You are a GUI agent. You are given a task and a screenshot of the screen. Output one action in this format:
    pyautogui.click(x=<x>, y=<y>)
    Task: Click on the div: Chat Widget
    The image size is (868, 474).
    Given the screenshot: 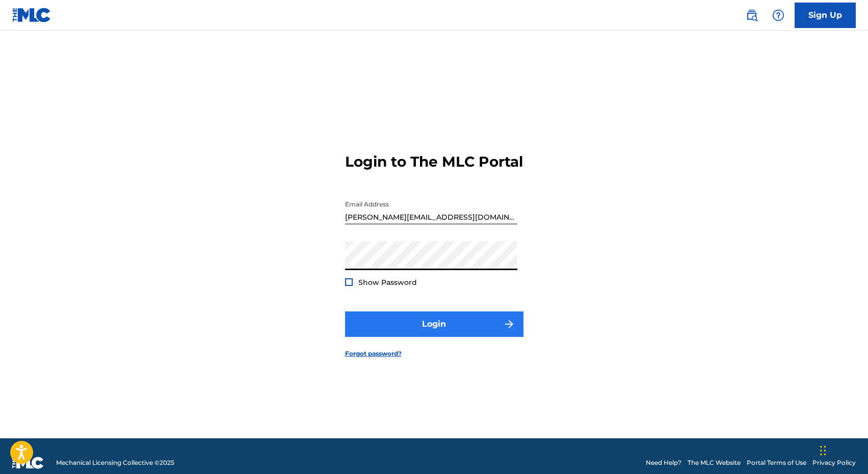 What is the action you would take?
    pyautogui.click(x=843, y=449)
    